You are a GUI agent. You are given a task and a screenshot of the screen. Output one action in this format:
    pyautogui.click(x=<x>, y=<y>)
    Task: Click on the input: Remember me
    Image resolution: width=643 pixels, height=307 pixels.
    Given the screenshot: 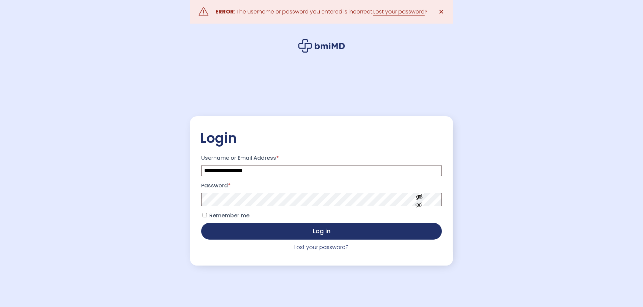 What is the action you would take?
    pyautogui.click(x=205, y=215)
    